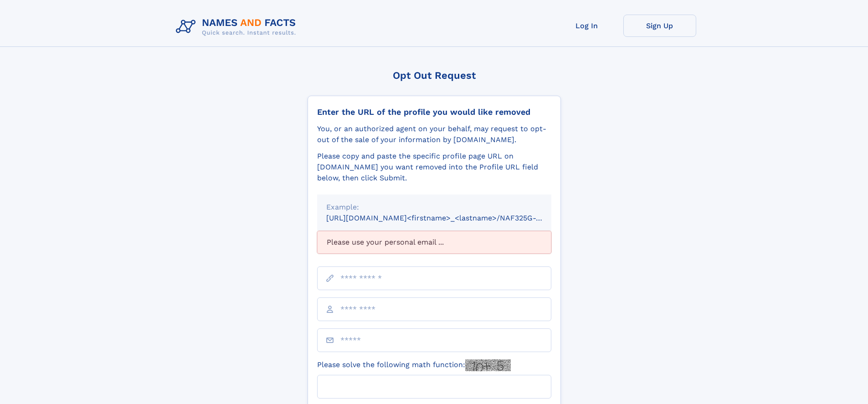 This screenshot has height=404, width=868. I want to click on div: Enter the URL of the profile you would like removed, so click(434, 112).